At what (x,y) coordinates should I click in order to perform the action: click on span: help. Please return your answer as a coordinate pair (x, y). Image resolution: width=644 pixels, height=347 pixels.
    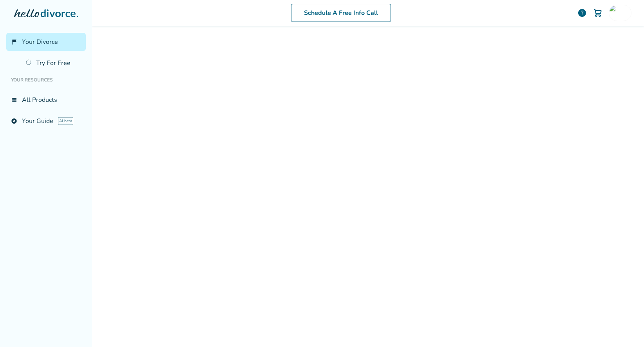
    Looking at the image, I should click on (582, 13).